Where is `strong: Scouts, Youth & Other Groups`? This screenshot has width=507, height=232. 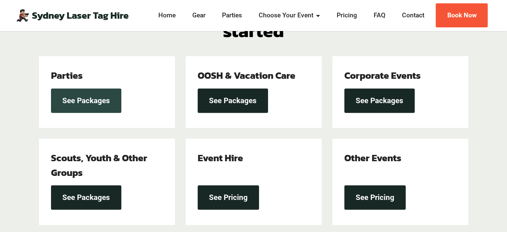
strong: Scouts, Youth & Other Groups is located at coordinates (99, 165).